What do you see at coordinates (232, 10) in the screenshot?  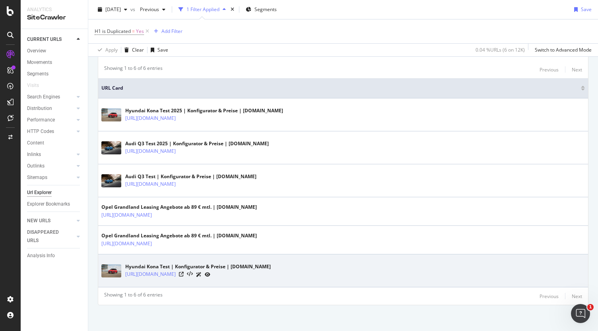 I see `div: times` at bounding box center [232, 10].